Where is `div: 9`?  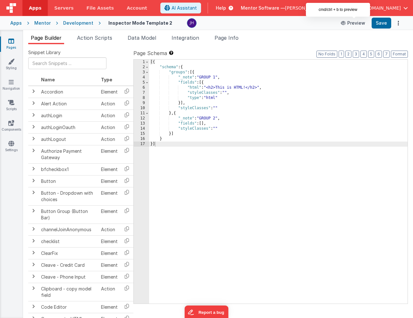
div: 9 is located at coordinates (141, 103).